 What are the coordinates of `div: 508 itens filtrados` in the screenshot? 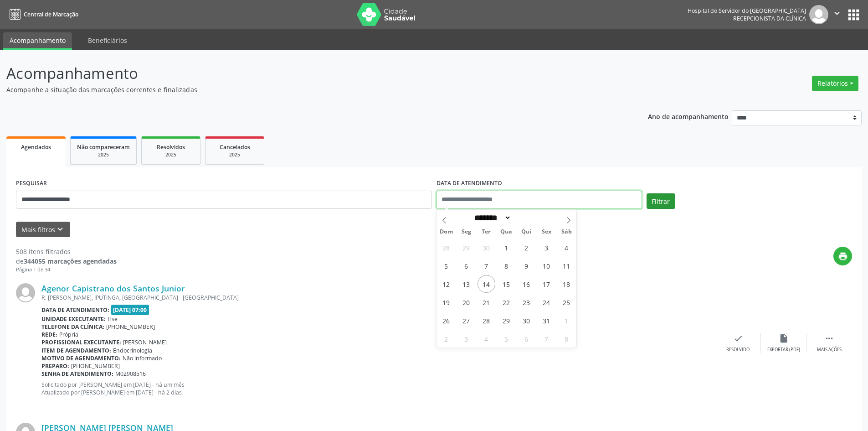 It's located at (66, 252).